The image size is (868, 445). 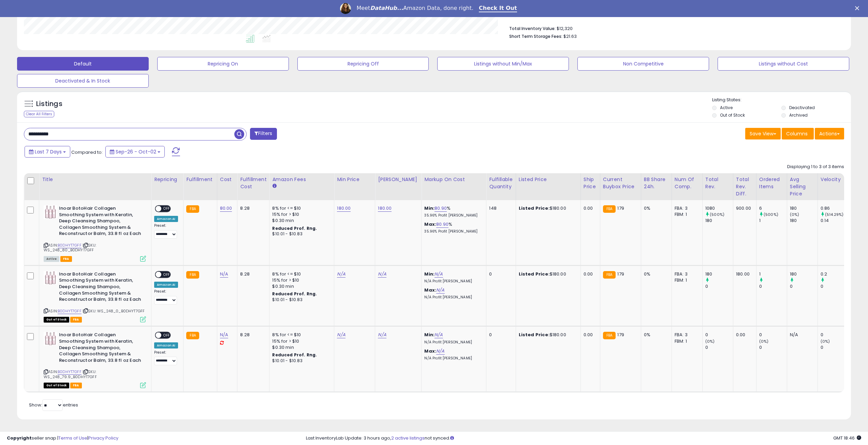 I want to click on b: Reduced Prof. Rng., so click(x=294, y=355).